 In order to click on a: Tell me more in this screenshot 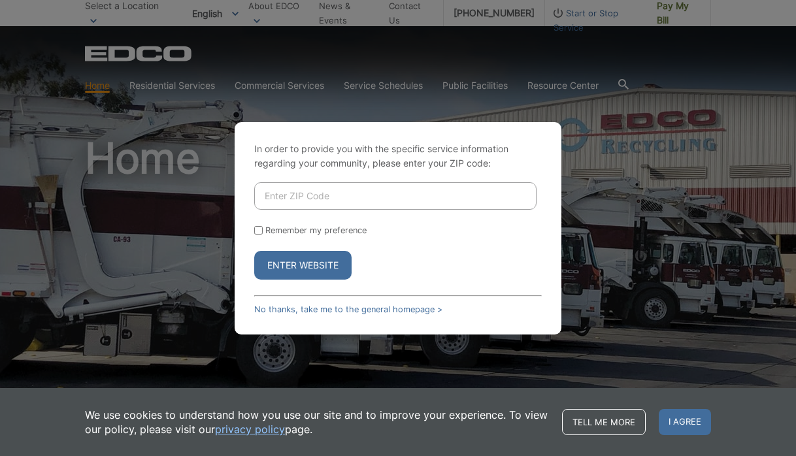, I will do `click(604, 422)`.